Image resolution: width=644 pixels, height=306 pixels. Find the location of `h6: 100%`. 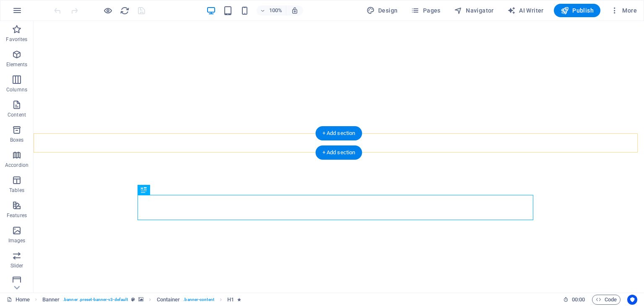

h6: 100% is located at coordinates (276, 11).